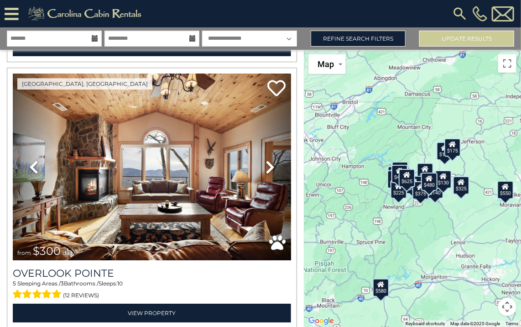 This screenshot has width=521, height=327. I want to click on img: Google, so click(321, 321).